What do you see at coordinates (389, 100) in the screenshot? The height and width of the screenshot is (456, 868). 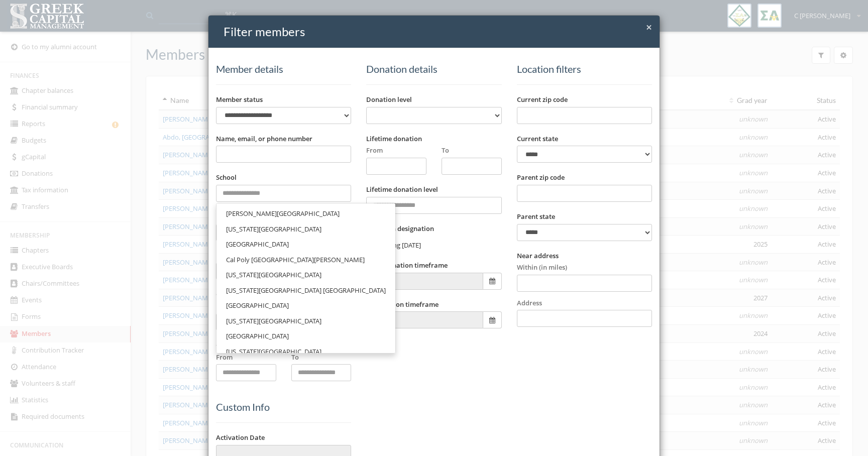 I see `label: Donation level` at bounding box center [389, 100].